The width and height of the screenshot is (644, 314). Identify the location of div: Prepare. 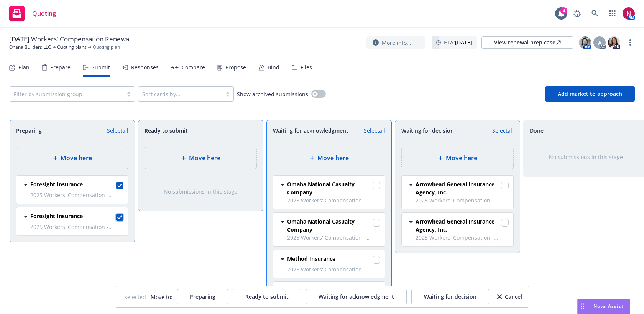
(60, 67).